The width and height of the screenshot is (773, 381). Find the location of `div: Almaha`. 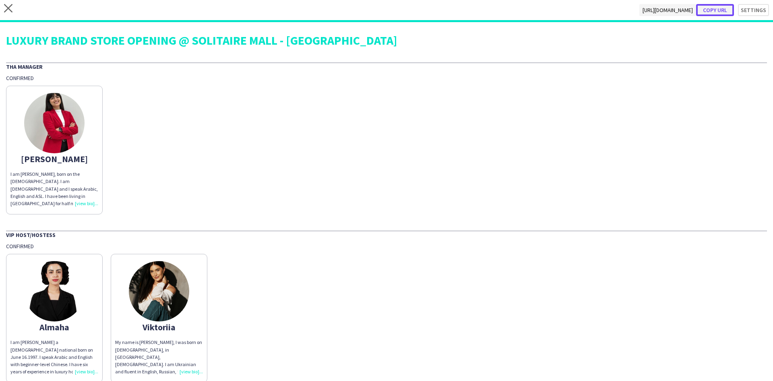

div: Almaha is located at coordinates (54, 327).